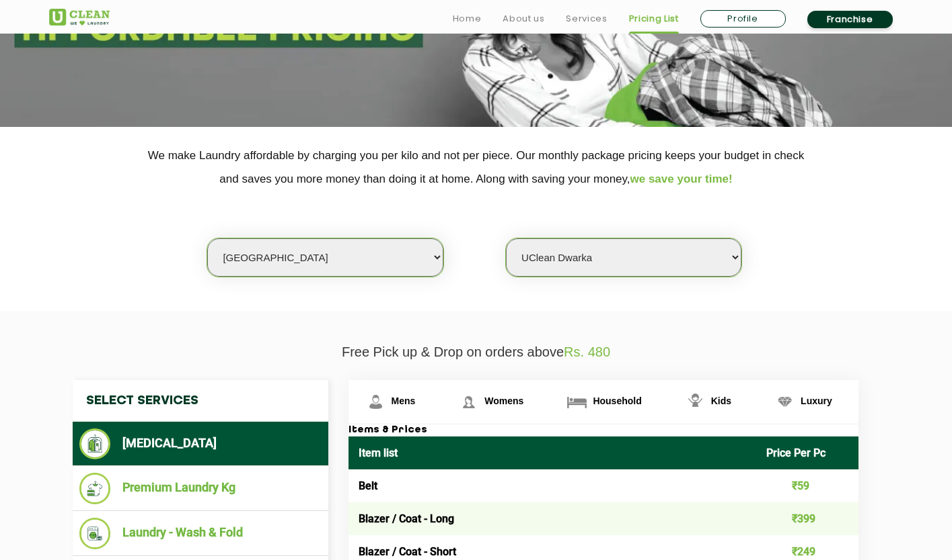 The width and height of the screenshot is (952, 560). What do you see at coordinates (403, 401) in the screenshot?
I see `span: Mens` at bounding box center [403, 401].